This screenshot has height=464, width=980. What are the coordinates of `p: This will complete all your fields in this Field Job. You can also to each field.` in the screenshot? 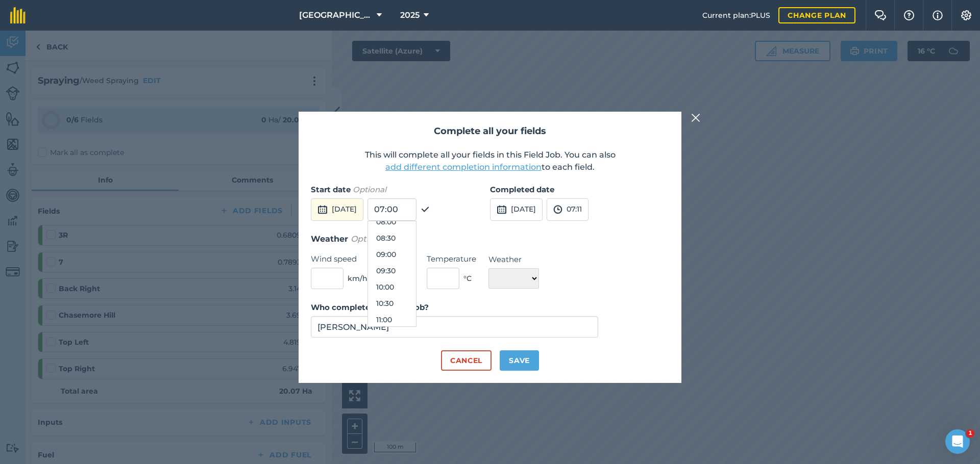 It's located at (490, 161).